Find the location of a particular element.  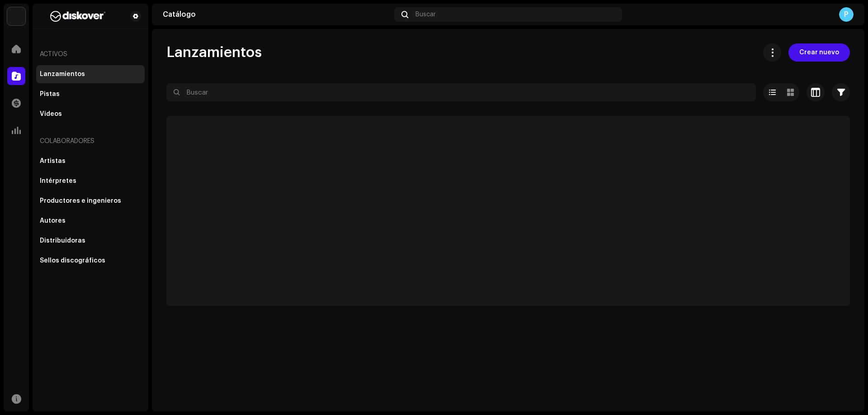

div: Intérpretes is located at coordinates (58, 181).